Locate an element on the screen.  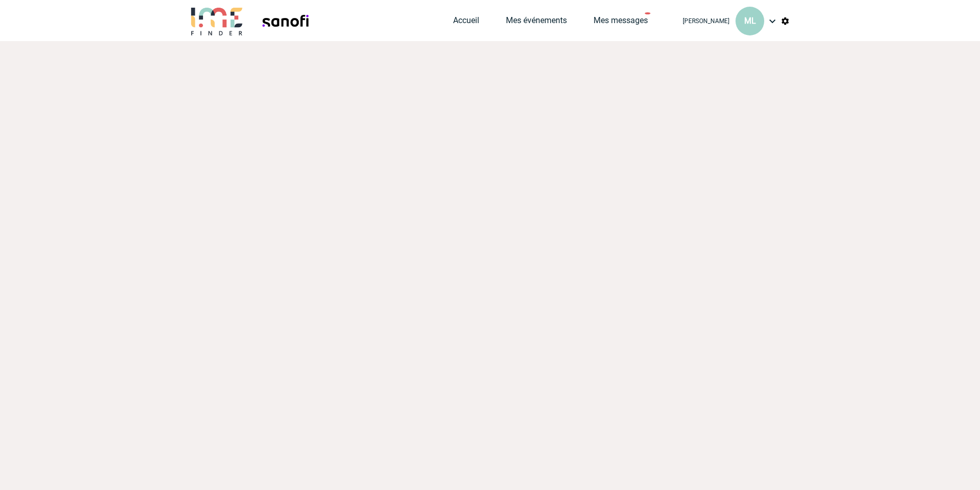
a: Mes événements is located at coordinates (537, 23).